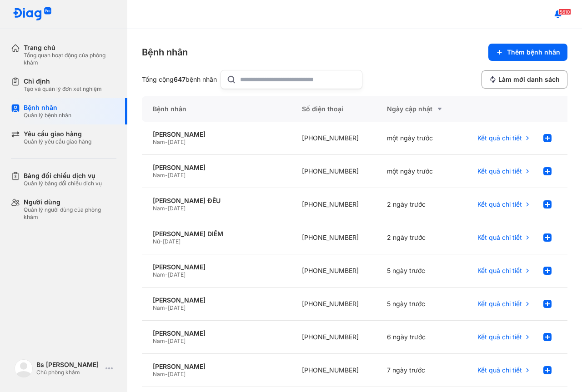 Image resolution: width=582 pixels, height=392 pixels. I want to click on div: Bảng đối chiếu dịch vụ, so click(62, 176).